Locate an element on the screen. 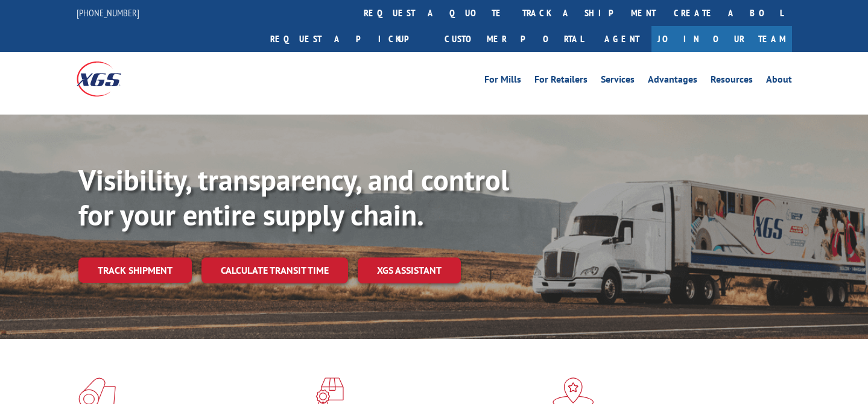 The image size is (868, 404). a: Track shipment is located at coordinates (135, 270).